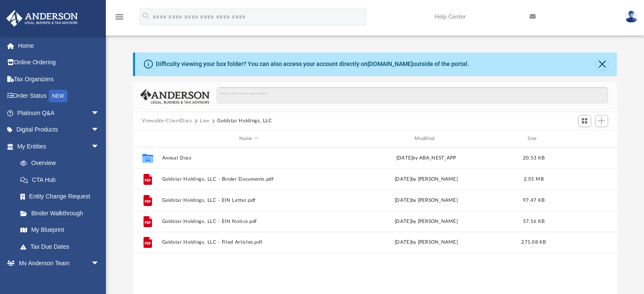 The width and height of the screenshot is (644, 294). Describe the element at coordinates (58, 96) in the screenshot. I see `div: NEW` at that location.